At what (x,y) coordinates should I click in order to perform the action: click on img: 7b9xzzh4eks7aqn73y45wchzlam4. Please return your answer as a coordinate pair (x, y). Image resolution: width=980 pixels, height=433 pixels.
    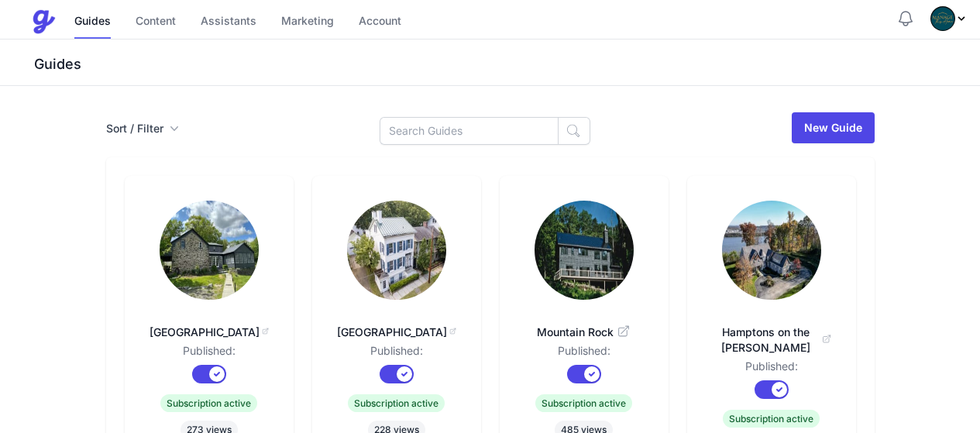
    Looking at the image, I should click on (943, 19).